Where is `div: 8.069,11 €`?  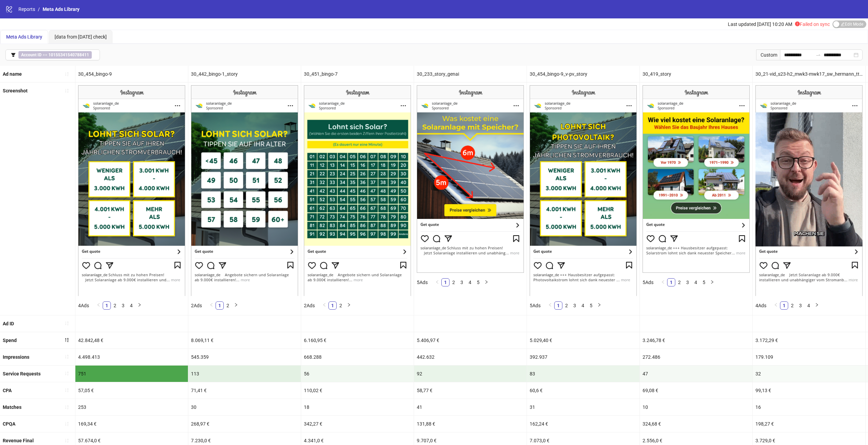 div: 8.069,11 € is located at coordinates (244, 340).